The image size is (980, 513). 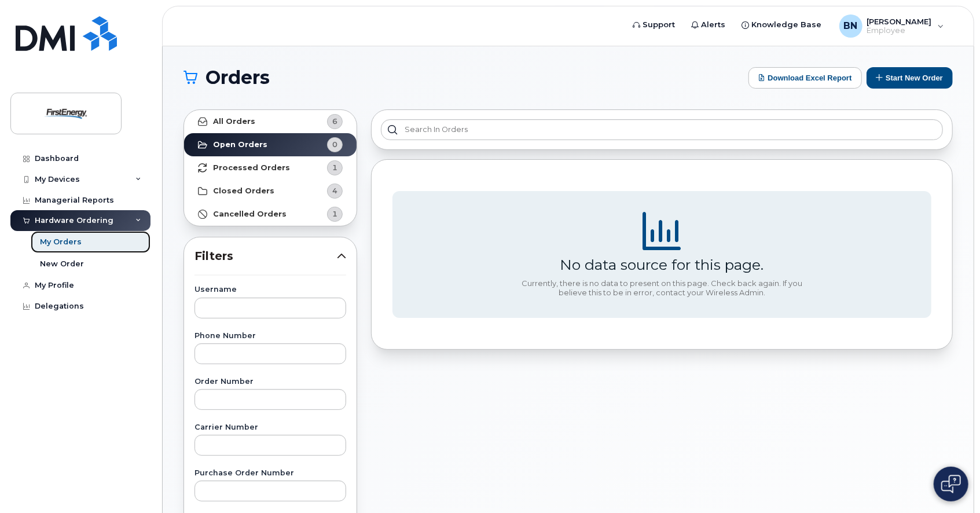 What do you see at coordinates (335, 190) in the screenshot?
I see `span: 4` at bounding box center [335, 190].